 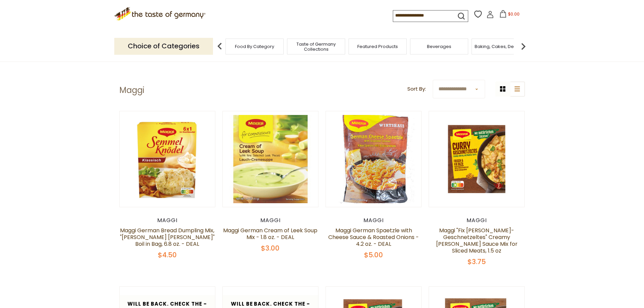 I want to click on img: next arrow, so click(x=524, y=46).